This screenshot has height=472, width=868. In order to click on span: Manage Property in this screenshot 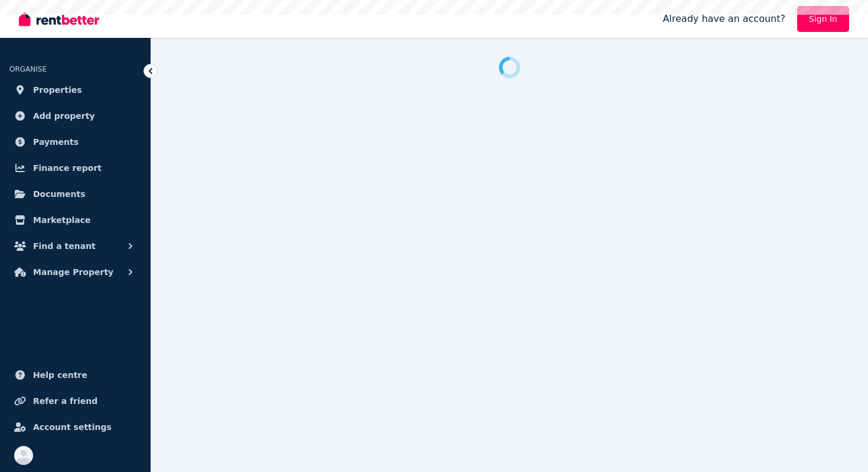, I will do `click(73, 272)`.